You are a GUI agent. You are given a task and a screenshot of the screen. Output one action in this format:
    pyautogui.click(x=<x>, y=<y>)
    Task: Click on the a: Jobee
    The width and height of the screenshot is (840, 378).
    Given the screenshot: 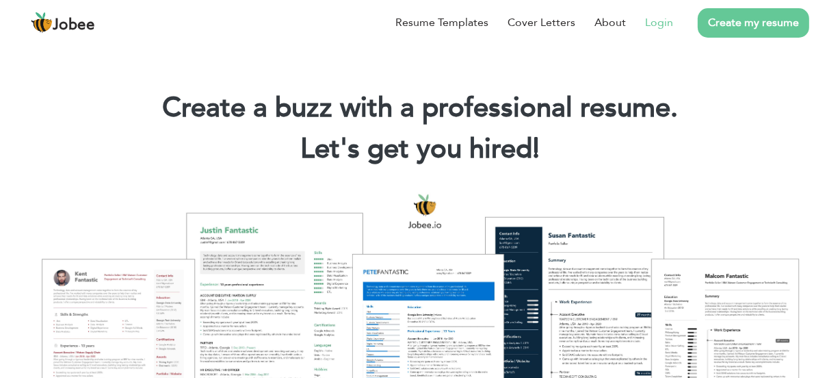 What is the action you would take?
    pyautogui.click(x=63, y=23)
    